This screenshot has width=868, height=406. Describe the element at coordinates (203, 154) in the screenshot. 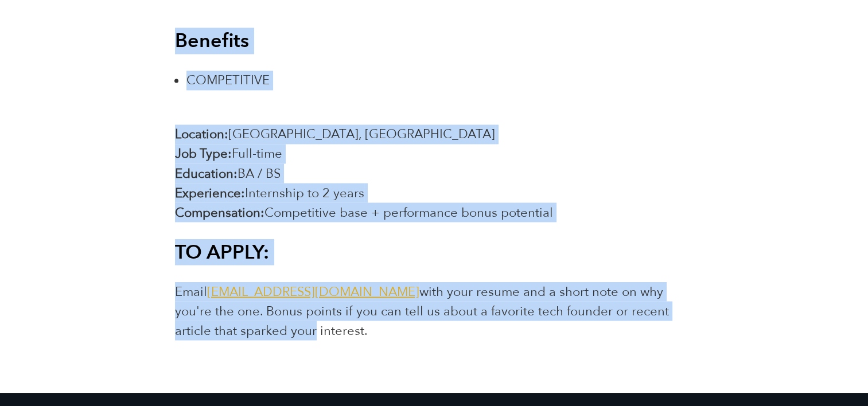

I see `b: Job Type:` at that location.